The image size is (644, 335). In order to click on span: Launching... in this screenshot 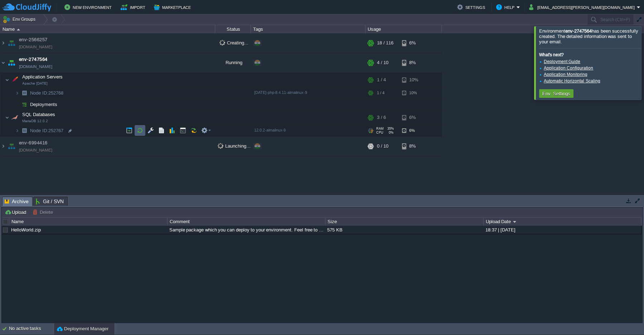, I will do `click(234, 146)`.